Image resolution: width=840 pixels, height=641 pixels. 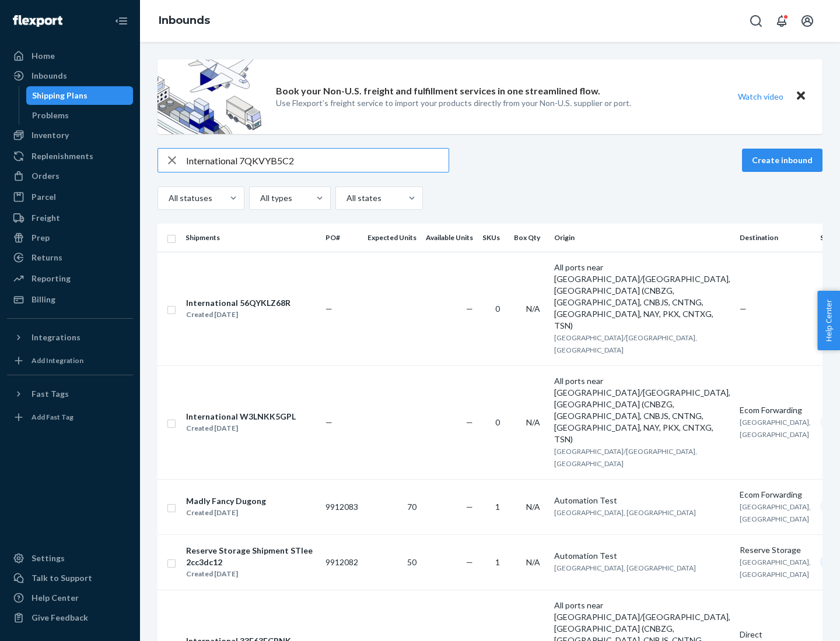 What do you see at coordinates (45, 218) in the screenshot?
I see `div: Freight` at bounding box center [45, 218].